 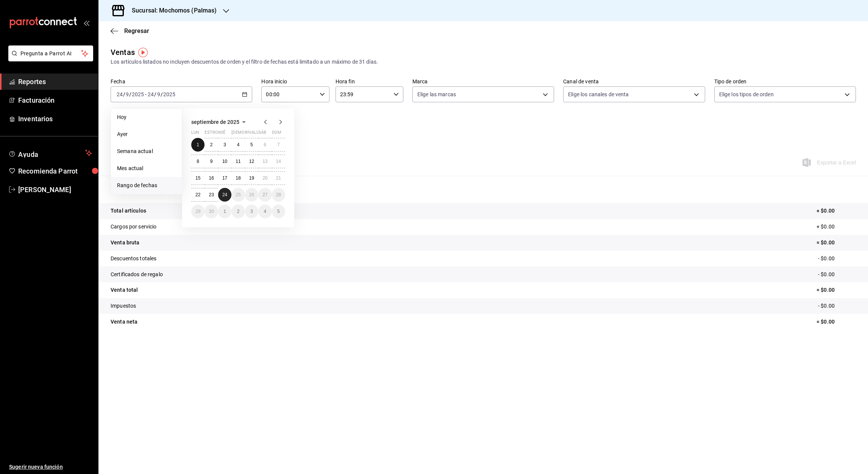 I want to click on abbr: 26 de septiembre de 2025, so click(x=251, y=195).